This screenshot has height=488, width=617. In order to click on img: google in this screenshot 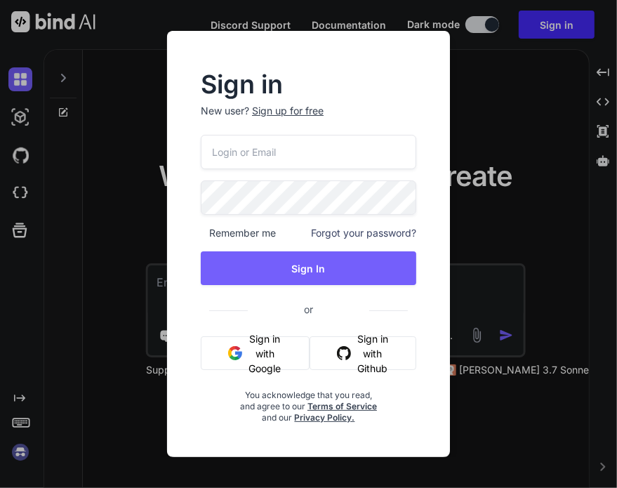, I will do `click(235, 353)`.